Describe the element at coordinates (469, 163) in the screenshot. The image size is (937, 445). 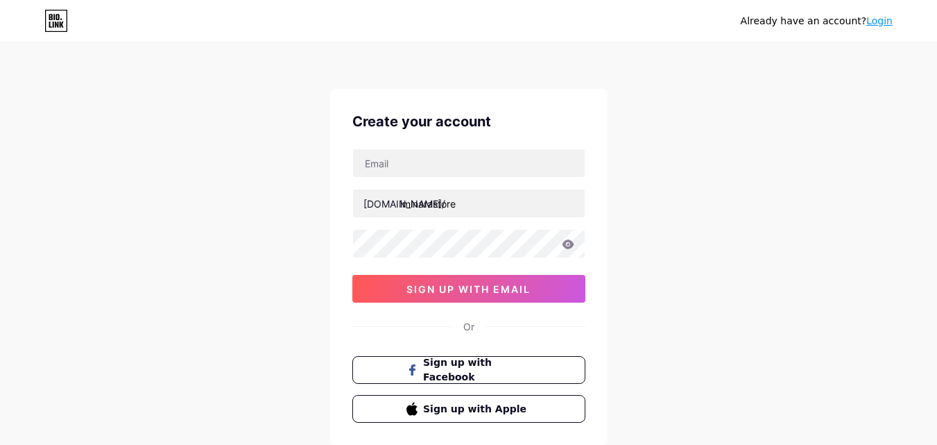
I see `input: Email` at that location.